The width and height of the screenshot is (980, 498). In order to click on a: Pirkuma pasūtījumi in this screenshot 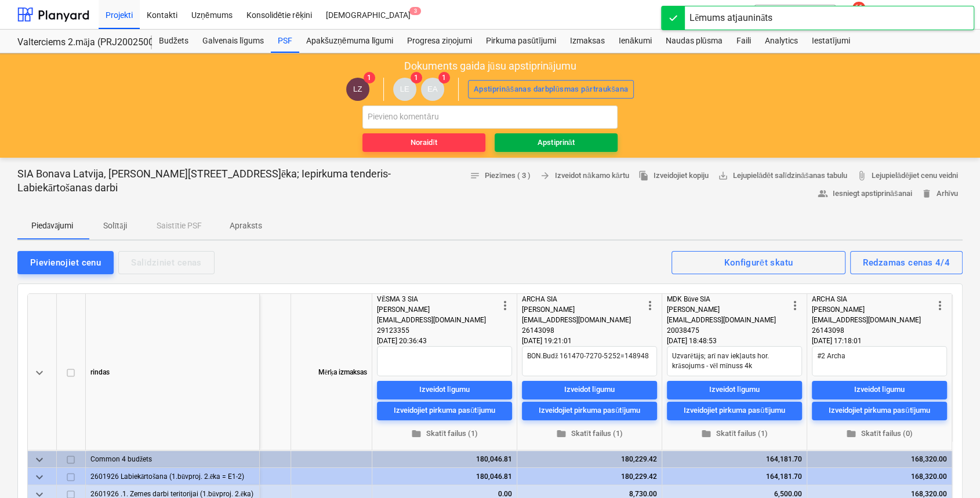, I will do `click(521, 41)`.